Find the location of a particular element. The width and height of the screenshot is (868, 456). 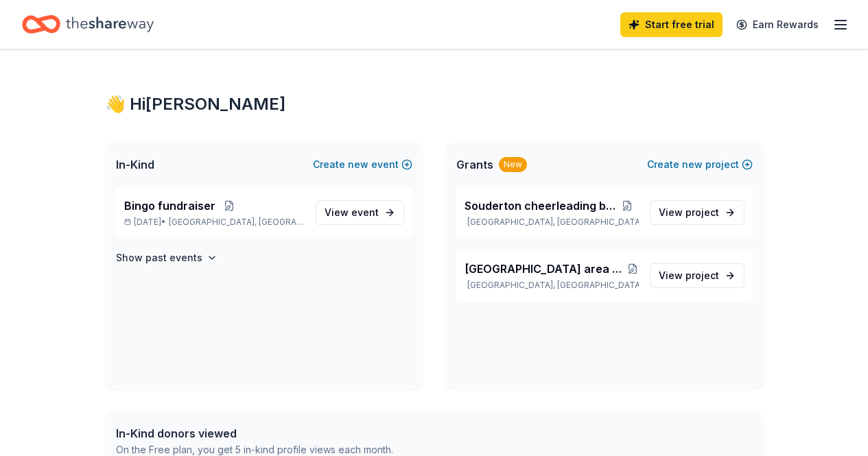

span: In-Kind is located at coordinates (135, 165).